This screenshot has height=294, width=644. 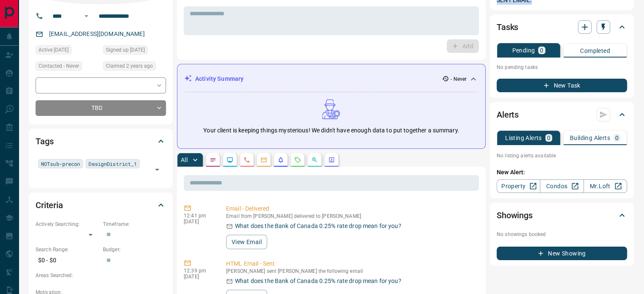 I want to click on div: Criteria, so click(x=101, y=205).